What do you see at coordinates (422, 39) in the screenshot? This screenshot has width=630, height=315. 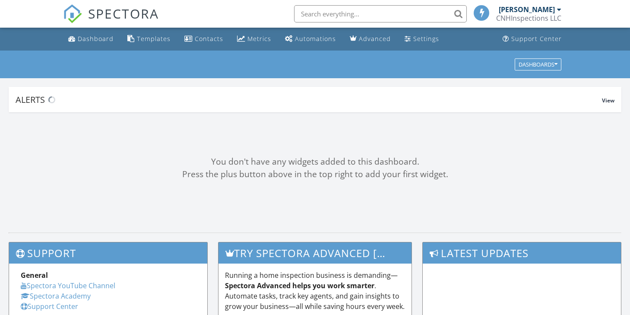 I see `a: Settings` at bounding box center [422, 39].